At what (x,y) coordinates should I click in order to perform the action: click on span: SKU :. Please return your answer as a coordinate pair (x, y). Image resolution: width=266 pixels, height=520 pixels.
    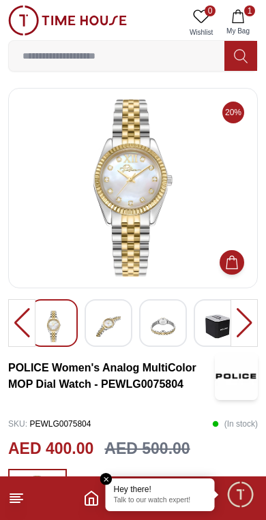
    Looking at the image, I should click on (18, 424).